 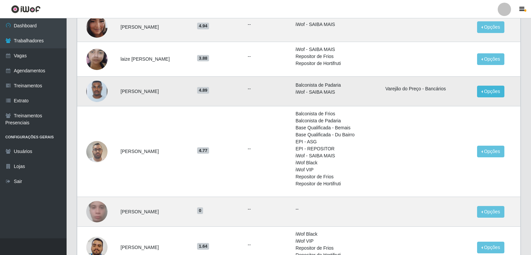 What do you see at coordinates (427, 89) in the screenshot?
I see `li: Varejão do Preço - Bancários` at bounding box center [427, 89].